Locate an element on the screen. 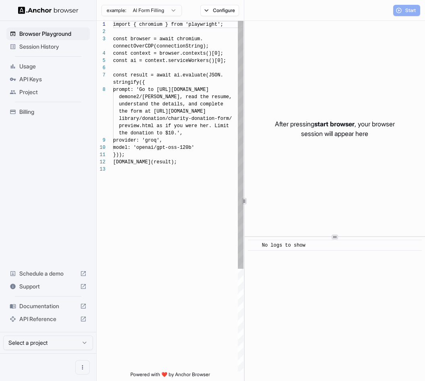  span: connectOverCDP(connectionString); is located at coordinates (161, 46).